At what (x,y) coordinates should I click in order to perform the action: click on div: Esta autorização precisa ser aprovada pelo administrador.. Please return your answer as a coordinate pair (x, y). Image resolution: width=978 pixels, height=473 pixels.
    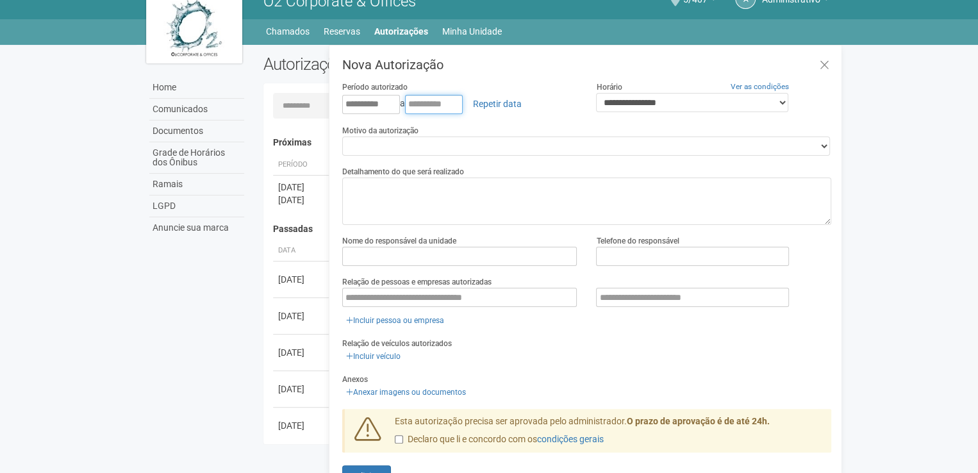
    Looking at the image, I should click on (608, 434).